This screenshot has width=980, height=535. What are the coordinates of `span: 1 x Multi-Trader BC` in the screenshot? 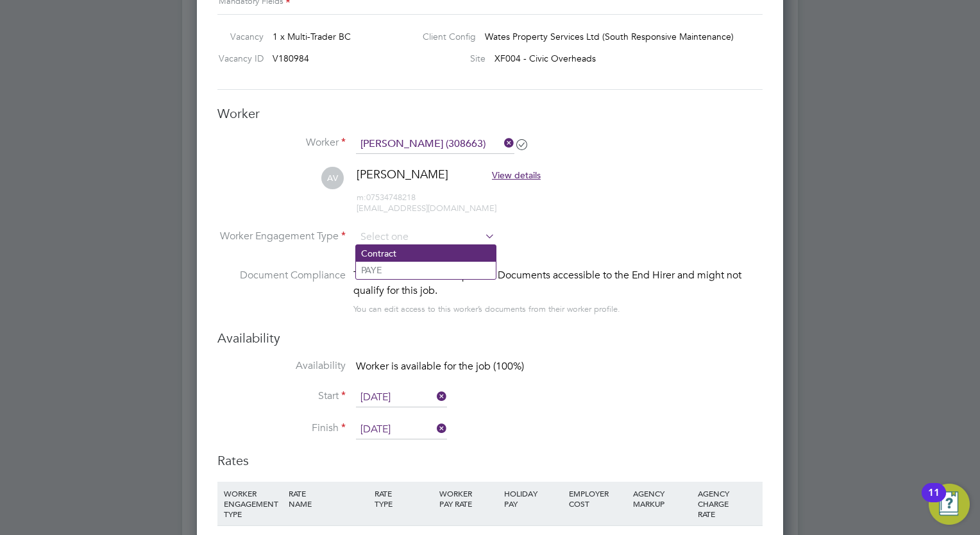 It's located at (312, 37).